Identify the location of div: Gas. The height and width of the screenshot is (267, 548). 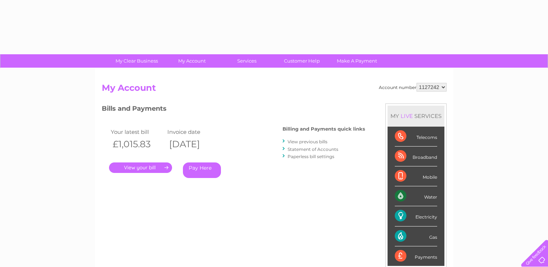
(416, 236).